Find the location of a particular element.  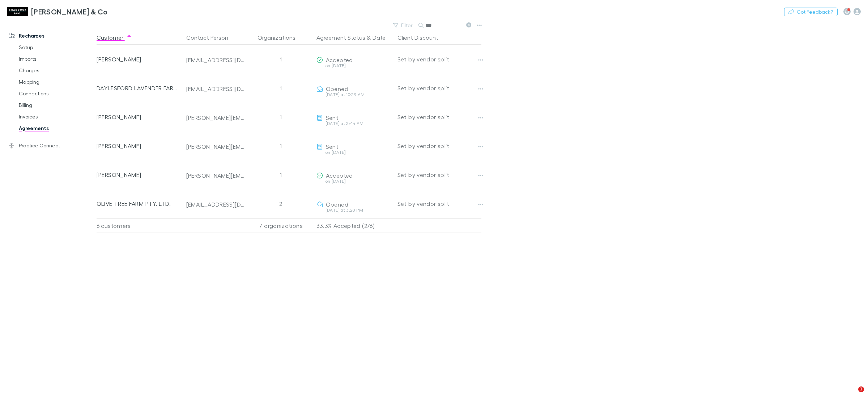

a: Connections is located at coordinates (57, 94).